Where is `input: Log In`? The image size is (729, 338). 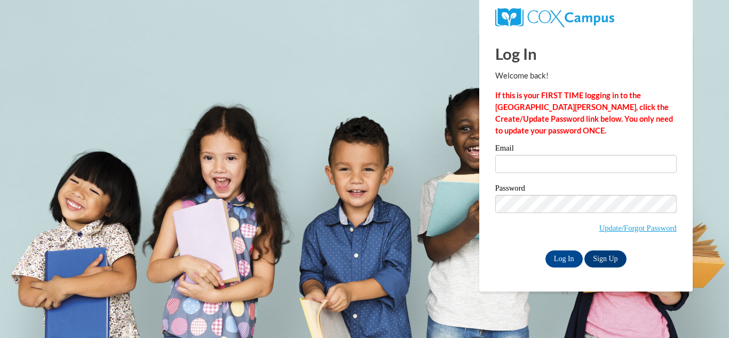
input: Log In is located at coordinates (564, 259).